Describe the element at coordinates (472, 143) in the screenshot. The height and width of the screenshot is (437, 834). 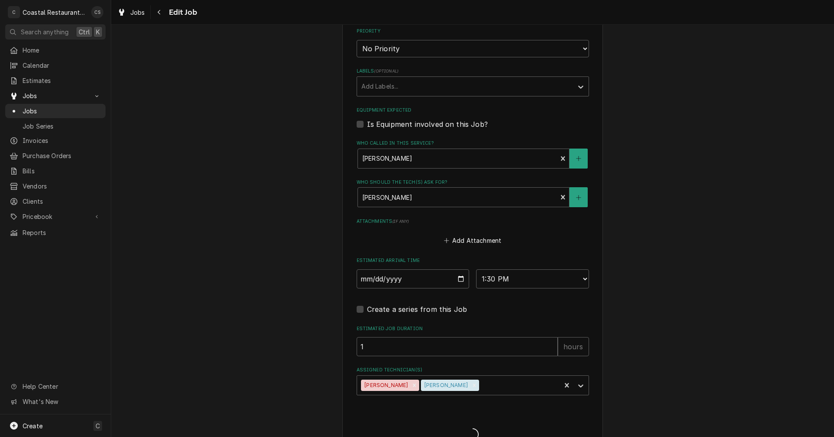
I see `label: Who called in this service?` at that location.